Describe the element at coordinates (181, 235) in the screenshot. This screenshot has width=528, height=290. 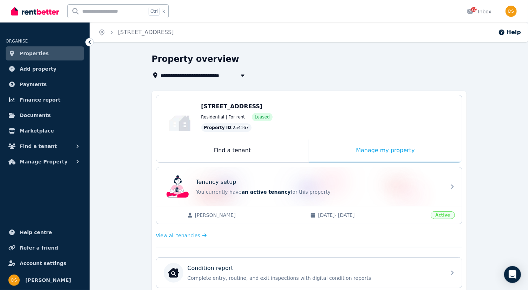
I see `a: View all tenancies` at that location.